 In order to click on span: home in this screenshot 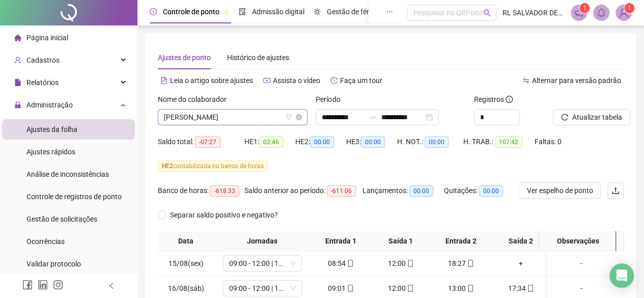, I will do `click(18, 38)`.